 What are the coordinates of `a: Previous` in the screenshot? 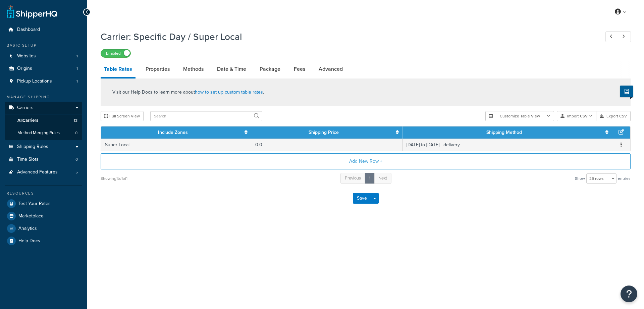 It's located at (353, 178).